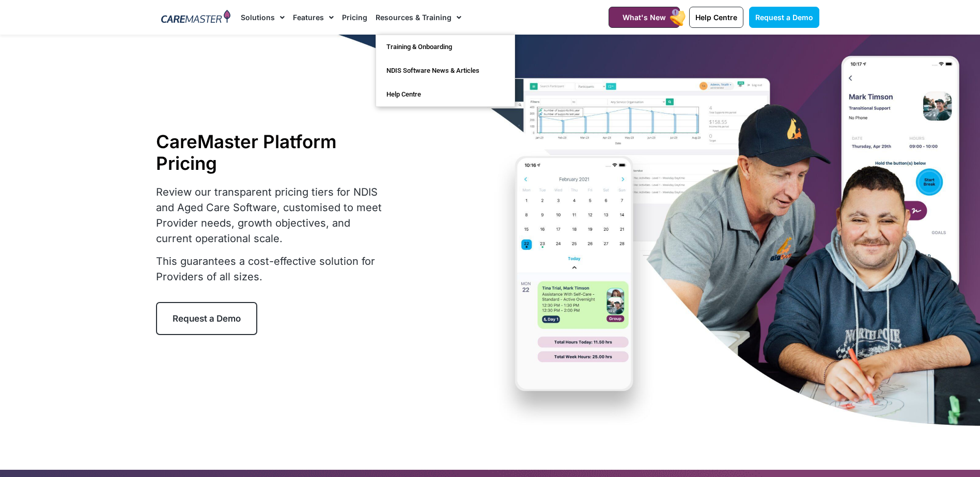 The height and width of the screenshot is (477, 980). I want to click on p: Review our transparent pricing tiers for NDIS and Aged Care Software, customised to meet Provider..., so click(272, 215).